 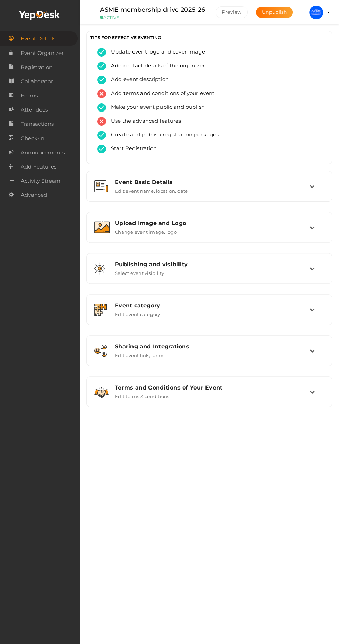 What do you see at coordinates (42, 153) in the screenshot?
I see `span: Announcements` at bounding box center [42, 153].